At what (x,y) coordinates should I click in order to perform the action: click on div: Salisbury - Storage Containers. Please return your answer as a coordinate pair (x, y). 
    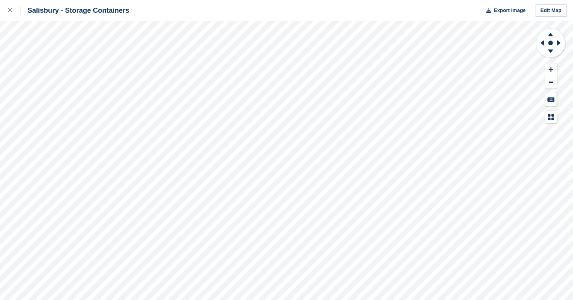
    Looking at the image, I should click on (75, 10).